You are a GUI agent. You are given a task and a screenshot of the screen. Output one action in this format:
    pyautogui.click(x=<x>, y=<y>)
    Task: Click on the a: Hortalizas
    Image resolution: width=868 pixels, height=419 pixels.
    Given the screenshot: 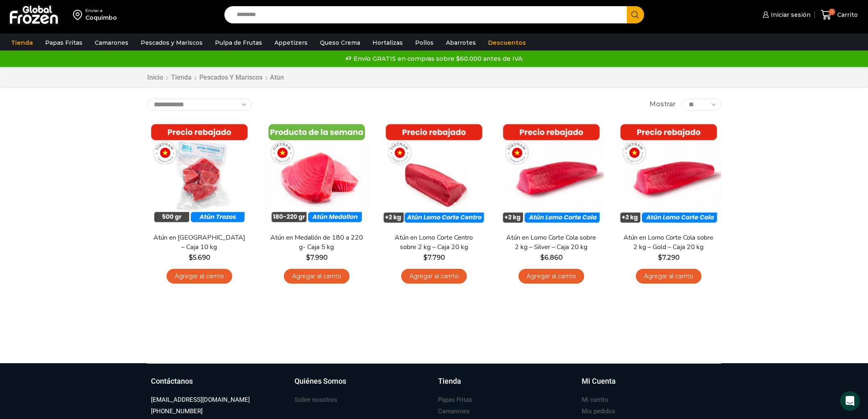 What is the action you would take?
    pyautogui.click(x=388, y=43)
    